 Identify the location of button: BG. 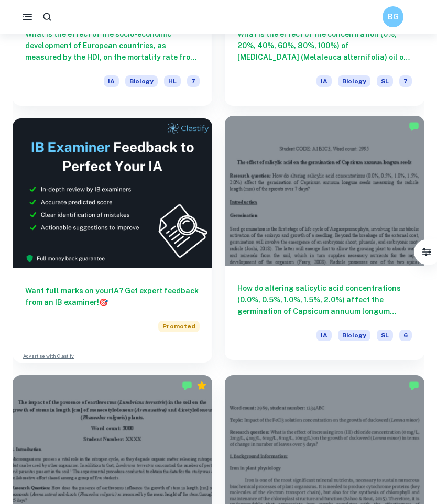
(393, 17).